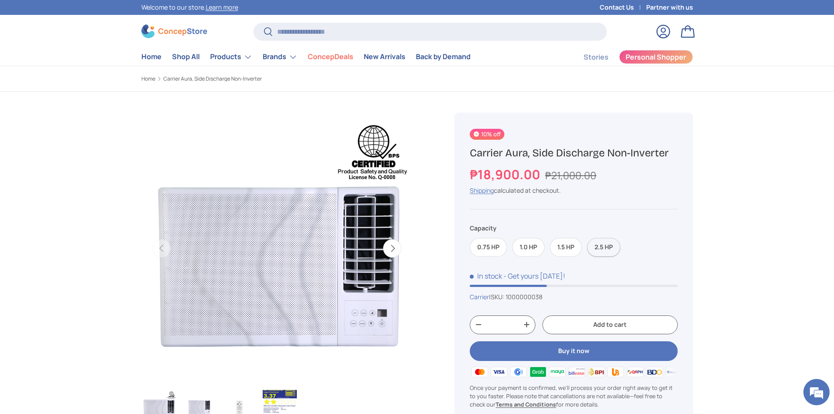 The image size is (834, 414). I want to click on a: Learn more, so click(222, 7).